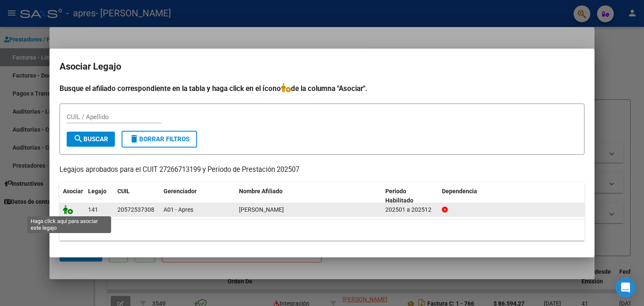 The height and width of the screenshot is (306, 644). Describe the element at coordinates (72, 196) in the screenshot. I see `datatable-header-cell: Asociar` at that location.